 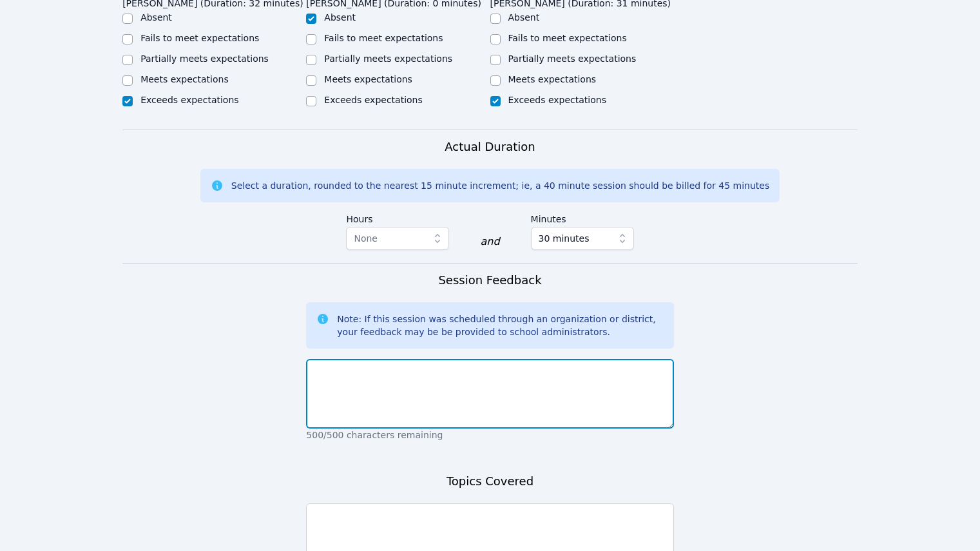 What do you see at coordinates (582, 217) in the screenshot?
I see `label: Minutes` at bounding box center [582, 217].